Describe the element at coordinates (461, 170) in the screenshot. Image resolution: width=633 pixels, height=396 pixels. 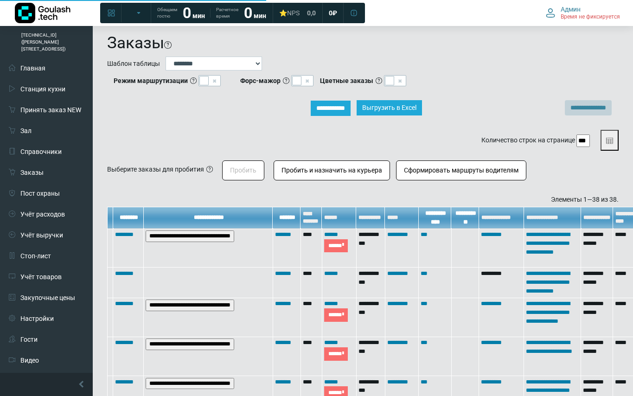
I see `button: Сформировать маршруты водителям` at that location.